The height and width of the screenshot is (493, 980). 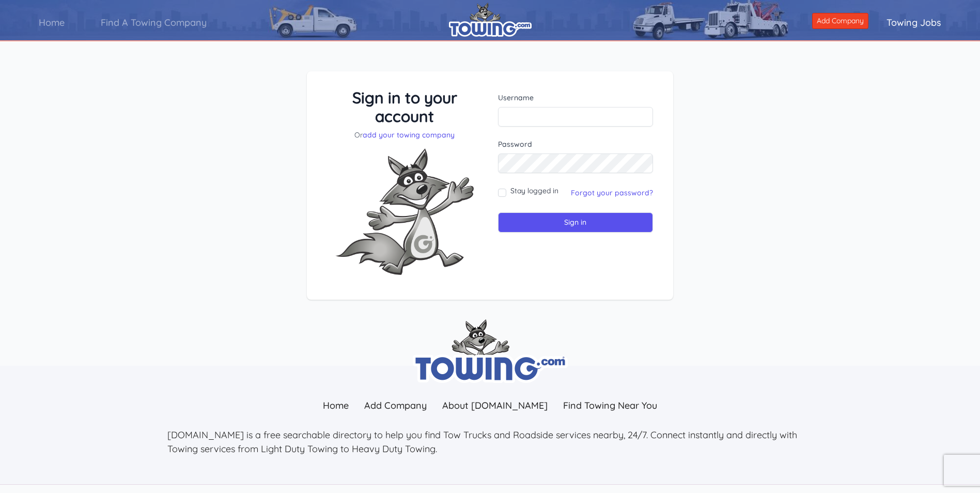 I want to click on input: Sign in, so click(x=576, y=222).